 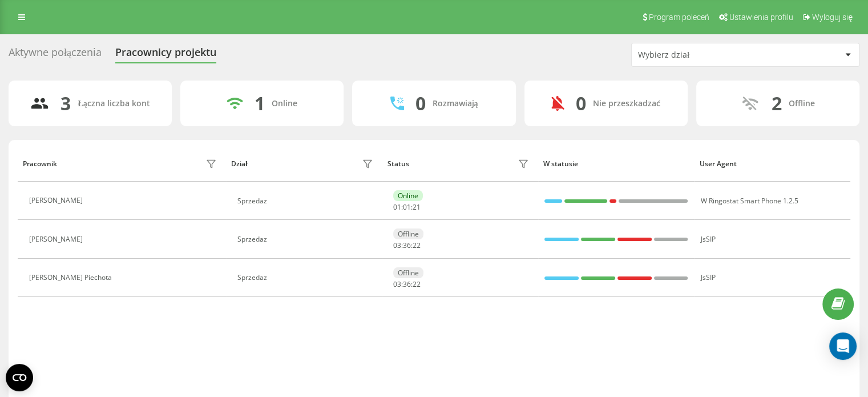 What do you see at coordinates (259, 103) in the screenshot?
I see `div: 1` at bounding box center [259, 103].